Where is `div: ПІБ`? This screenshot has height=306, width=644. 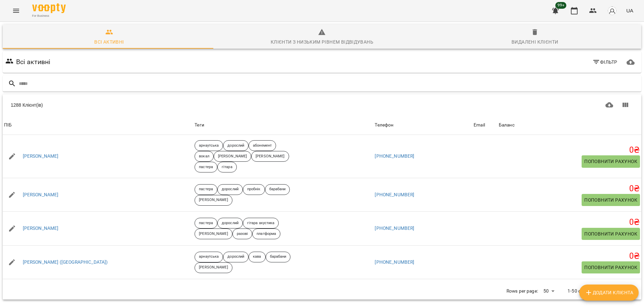
div: ПІБ is located at coordinates (8, 125).